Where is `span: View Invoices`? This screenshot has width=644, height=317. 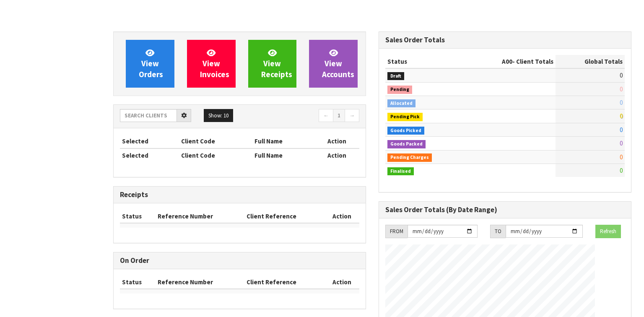
span: View Invoices is located at coordinates (214, 63).